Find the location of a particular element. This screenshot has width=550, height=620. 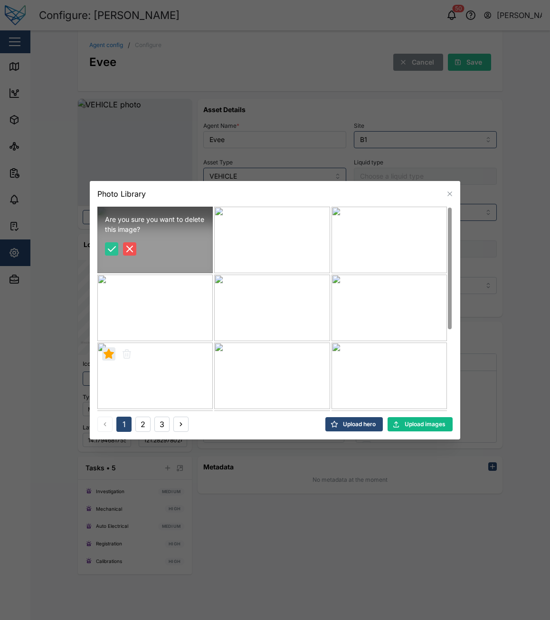

button: Upload hero is located at coordinates (354, 424).